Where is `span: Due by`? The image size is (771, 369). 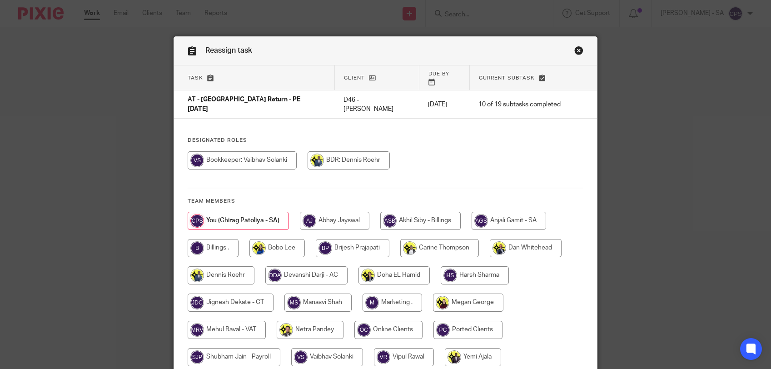
span: Due by is located at coordinates (439, 74).